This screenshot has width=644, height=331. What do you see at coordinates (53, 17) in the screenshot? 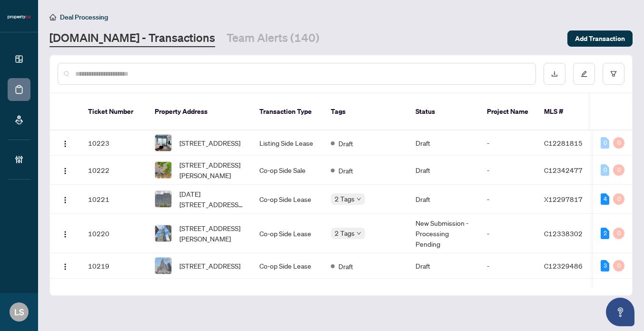
I see `span: home` at bounding box center [53, 17].